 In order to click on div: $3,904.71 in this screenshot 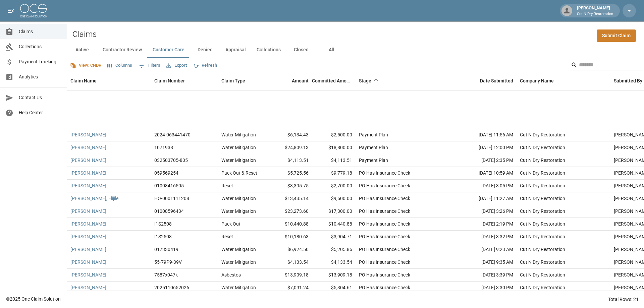, I will do `click(334, 237)`.